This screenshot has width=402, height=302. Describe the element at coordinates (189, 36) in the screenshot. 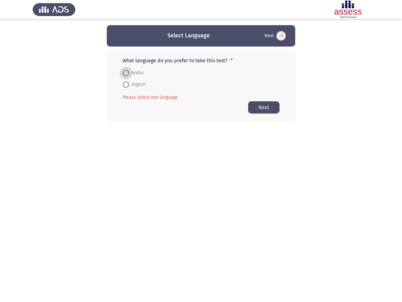

I see `h3: Select Language` at that location.